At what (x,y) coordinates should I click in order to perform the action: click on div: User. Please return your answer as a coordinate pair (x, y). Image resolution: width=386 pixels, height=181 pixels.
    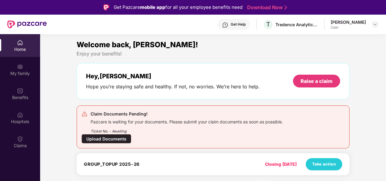
    Looking at the image, I should click on (348, 27).